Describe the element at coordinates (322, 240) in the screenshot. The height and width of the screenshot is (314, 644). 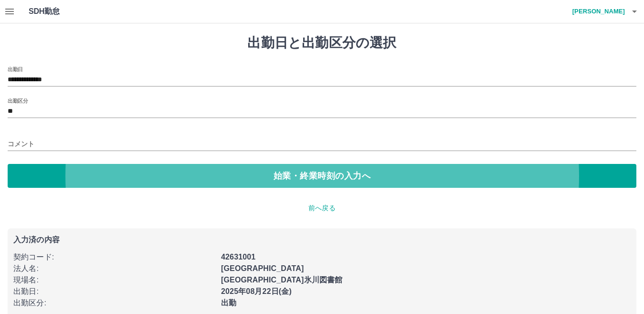
I see `p: 入力済の内容` at that location.